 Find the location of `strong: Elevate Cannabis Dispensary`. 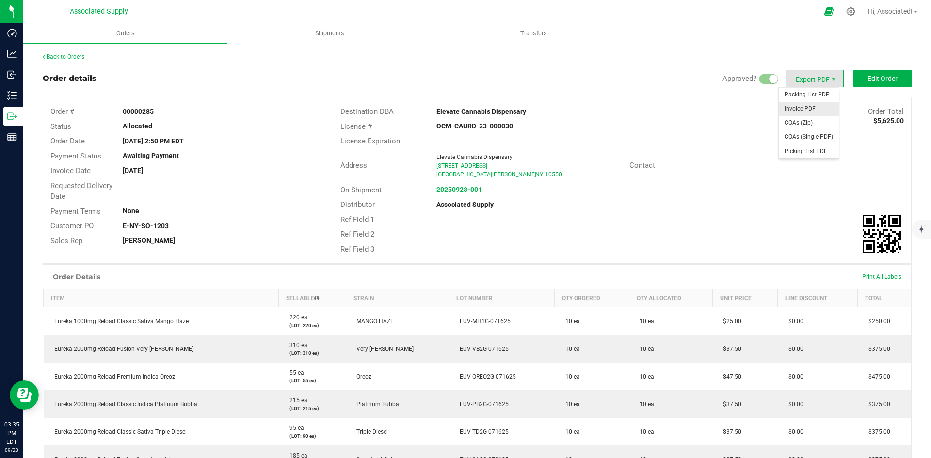

strong: Elevate Cannabis Dispensary is located at coordinates (481, 111).